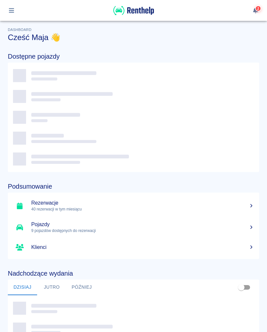 This screenshot has width=267, height=332. Describe the element at coordinates (134, 273) in the screenshot. I see `h4: Nadchodzące wydania` at that location.